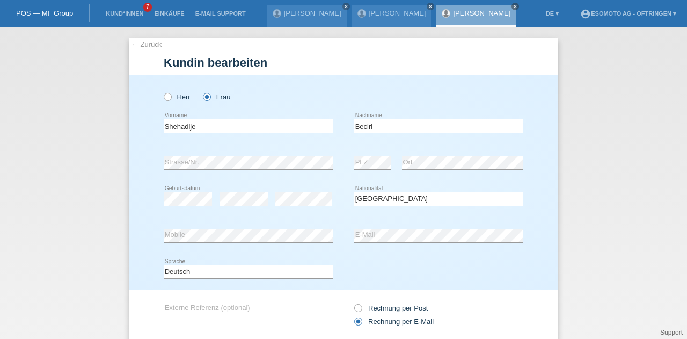 The width and height of the screenshot is (687, 339). Describe the element at coordinates (45, 13) in the screenshot. I see `a: POS — MF Group` at that location.